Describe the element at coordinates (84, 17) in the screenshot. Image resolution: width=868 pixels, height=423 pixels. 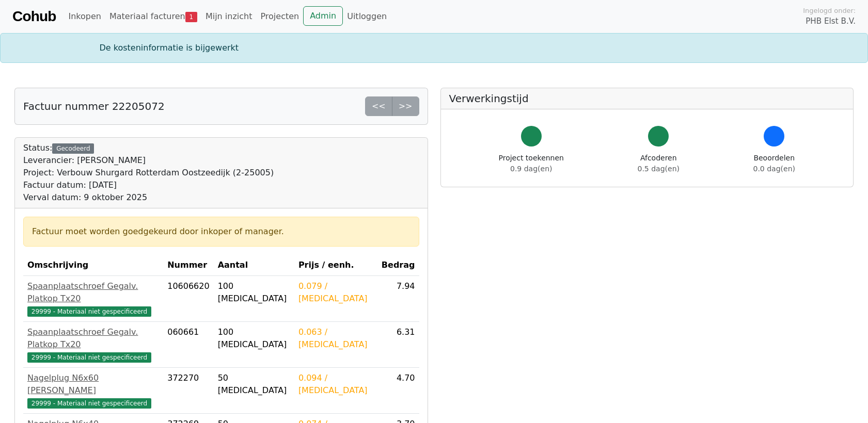
I see `a: Inkopen` at that location.